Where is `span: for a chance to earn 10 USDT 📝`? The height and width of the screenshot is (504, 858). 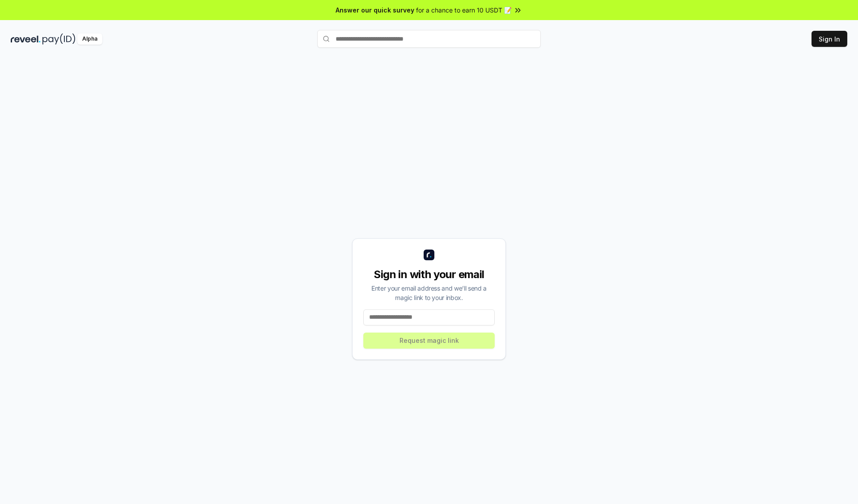
span: for a chance to earn 10 USDT 📝 is located at coordinates (464, 10).